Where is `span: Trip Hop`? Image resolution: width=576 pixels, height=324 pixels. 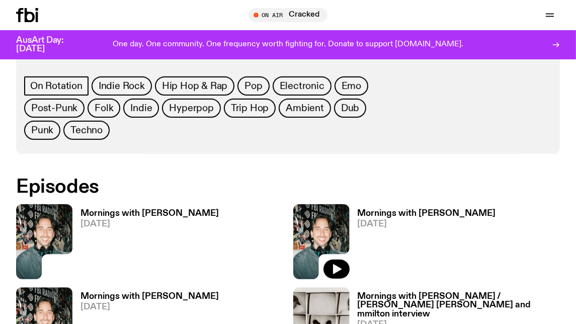 span: Trip Hop is located at coordinates (250, 108).